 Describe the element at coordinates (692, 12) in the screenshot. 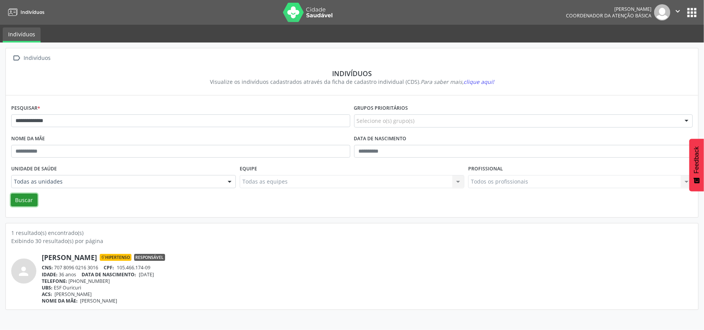

I see `button: apps` at that location.